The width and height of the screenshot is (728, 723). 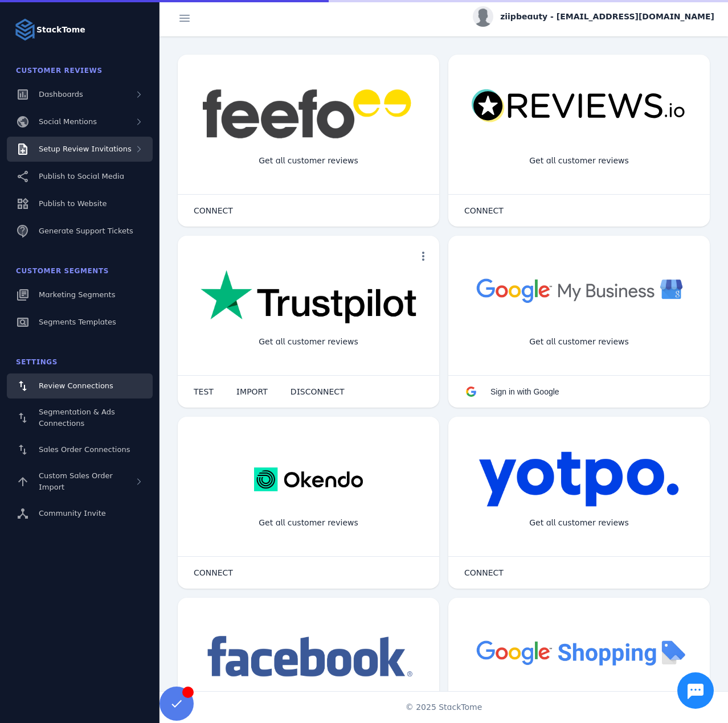 What do you see at coordinates (308, 656) in the screenshot?
I see `img: facebook.png` at bounding box center [308, 656].